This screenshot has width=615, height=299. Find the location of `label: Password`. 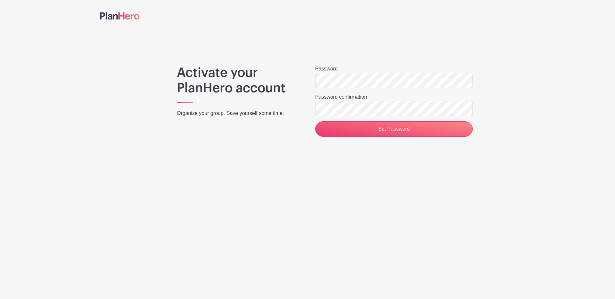

label: Password is located at coordinates (327, 69).